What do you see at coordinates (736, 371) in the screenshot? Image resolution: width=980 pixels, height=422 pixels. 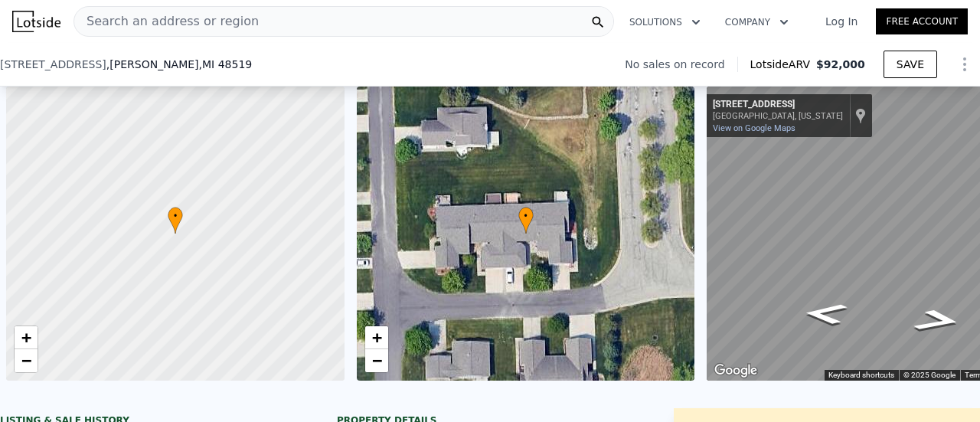 I see `img: Google` at bounding box center [736, 371].